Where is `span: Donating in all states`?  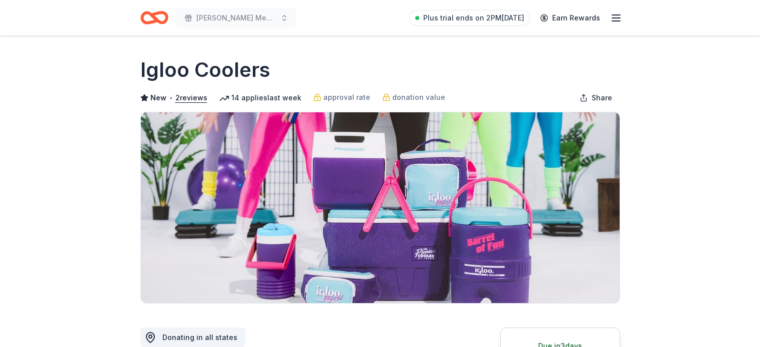 span: Donating in all states is located at coordinates (200, 337).